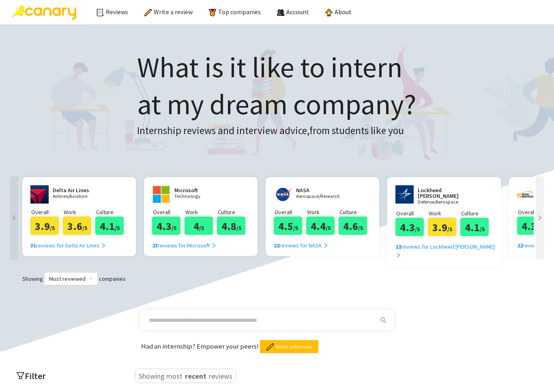  What do you see at coordinates (289, 346) in the screenshot?
I see `button: Write a Review` at bounding box center [289, 346].